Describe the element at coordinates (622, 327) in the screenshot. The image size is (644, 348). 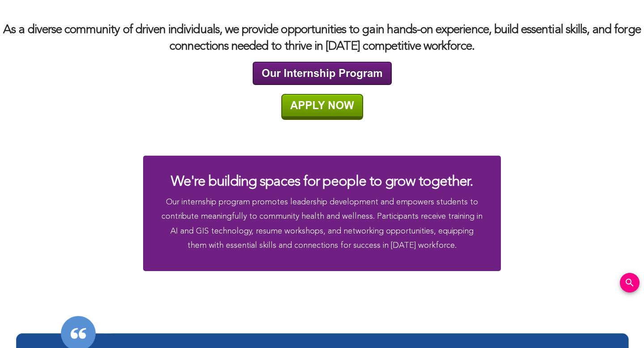
I see `div: Chat Widget` at that location.